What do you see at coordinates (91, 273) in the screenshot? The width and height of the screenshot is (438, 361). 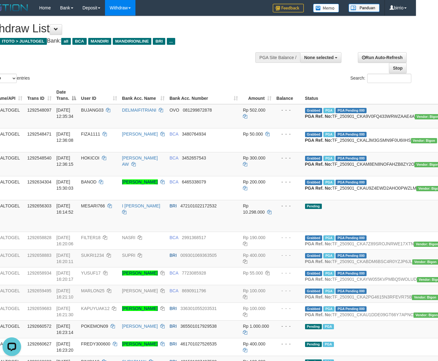 I see `span: YUSUF17` at bounding box center [91, 273].